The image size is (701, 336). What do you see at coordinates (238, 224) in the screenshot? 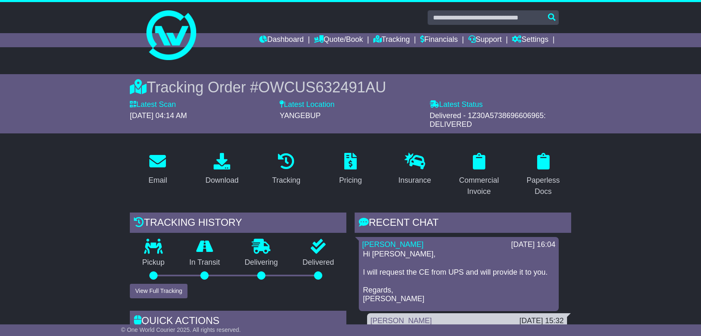
I see `div: Tracking history` at bounding box center [238, 224].